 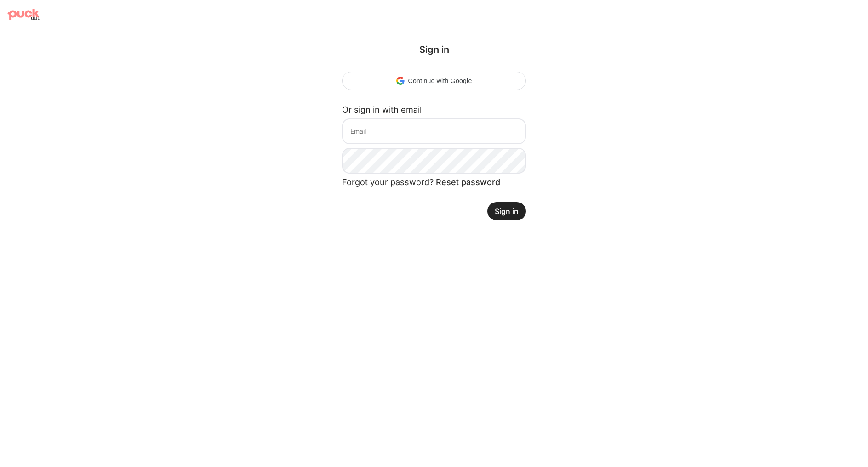 What do you see at coordinates (421, 182) in the screenshot?
I see `span: Forgot your password?` at bounding box center [421, 182].